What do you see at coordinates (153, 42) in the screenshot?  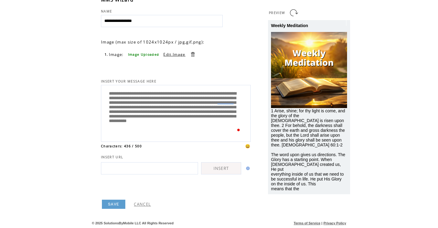 I see `span: Image (max size of 1024x1024px / jpg,gif,png):` at bounding box center [153, 42].